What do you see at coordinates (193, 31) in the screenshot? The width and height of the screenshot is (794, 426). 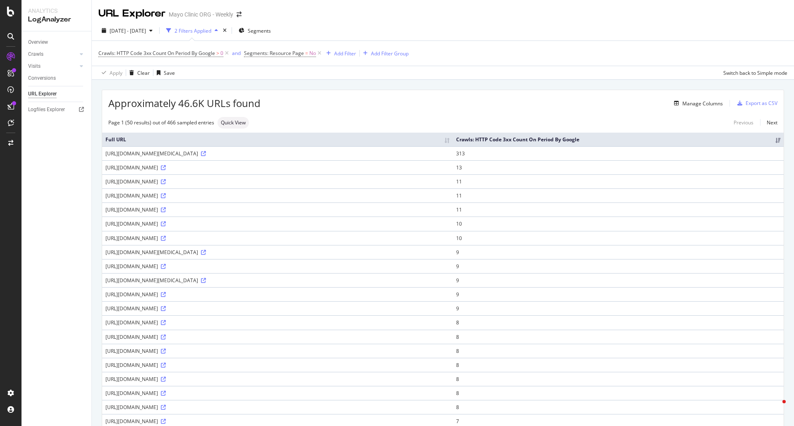 I see `div: 2 Filters Applied` at bounding box center [193, 31].